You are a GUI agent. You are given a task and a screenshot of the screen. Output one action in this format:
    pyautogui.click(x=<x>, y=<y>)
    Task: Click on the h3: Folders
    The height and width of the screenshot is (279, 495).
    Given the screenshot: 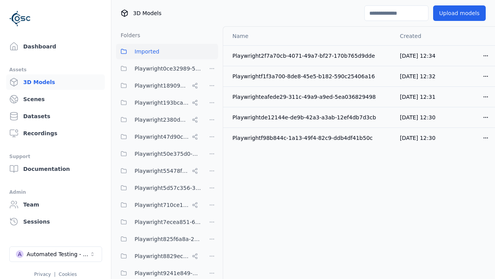 What is the action you would take?
    pyautogui.click(x=128, y=35)
    